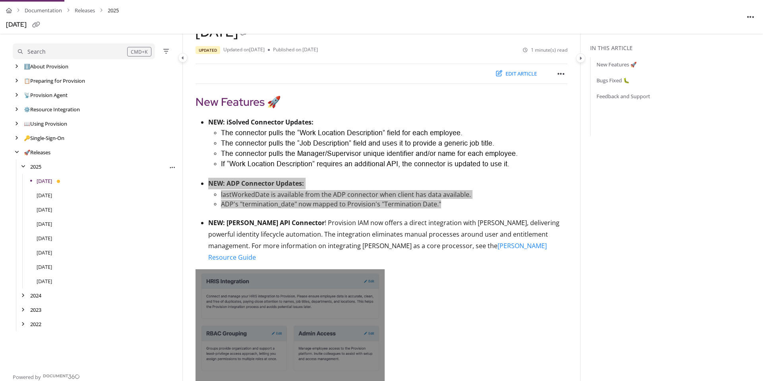 Image resolution: width=763 pixels, height=381 pixels. I want to click on a: Powered by Document360 - opens in a new tab, so click(46, 376).